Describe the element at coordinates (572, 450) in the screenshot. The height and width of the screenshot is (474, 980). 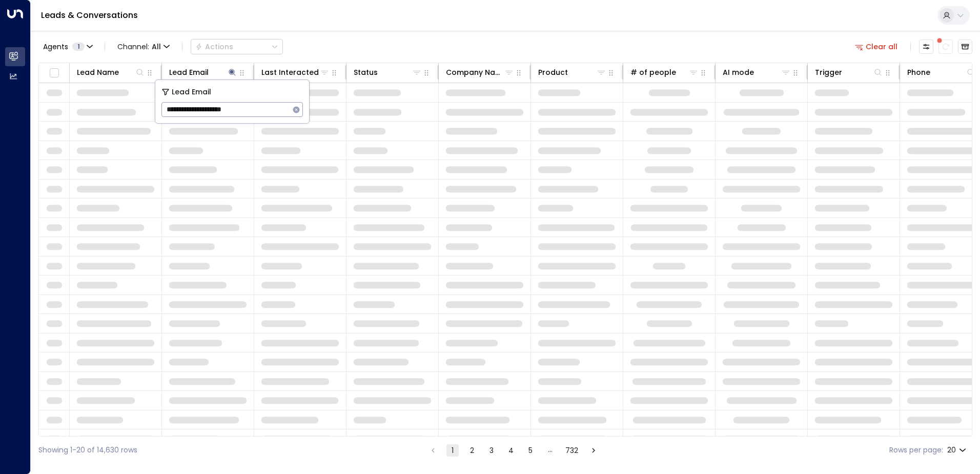
I see `button: Go to page 732` at that location.